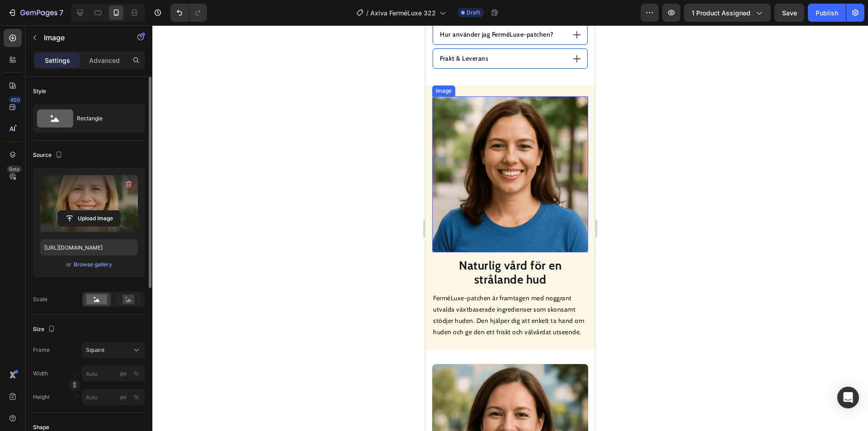 This screenshot has width=868, height=431. Describe the element at coordinates (41, 397) in the screenshot. I see `label: Height` at that location.